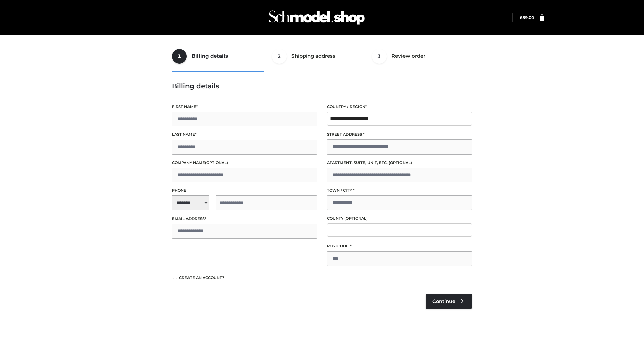 This screenshot has height=362, width=644. Describe the element at coordinates (245, 219) in the screenshot. I see `label: Email address` at that location.